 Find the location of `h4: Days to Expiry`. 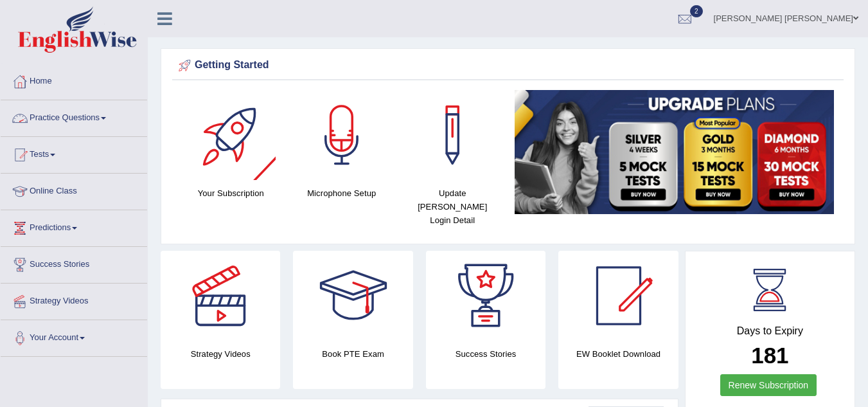

h4: Days to Expiry is located at coordinates (770, 331).